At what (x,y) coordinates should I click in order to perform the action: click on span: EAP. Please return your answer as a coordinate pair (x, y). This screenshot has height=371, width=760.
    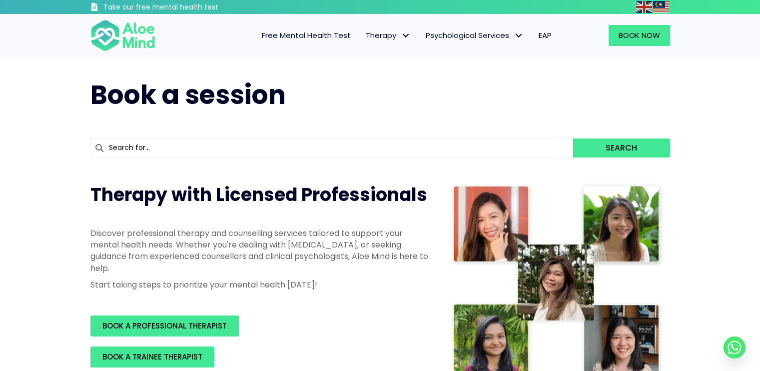
    Looking at the image, I should click on (545, 35).